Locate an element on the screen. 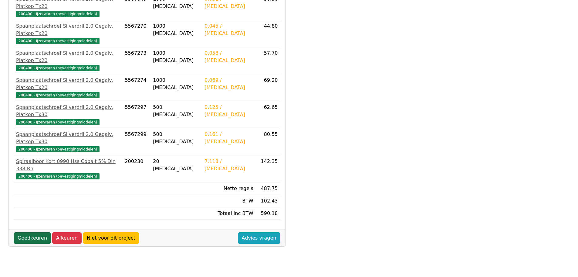 The height and width of the screenshot is (277, 578). td: BTW is located at coordinates (229, 201).